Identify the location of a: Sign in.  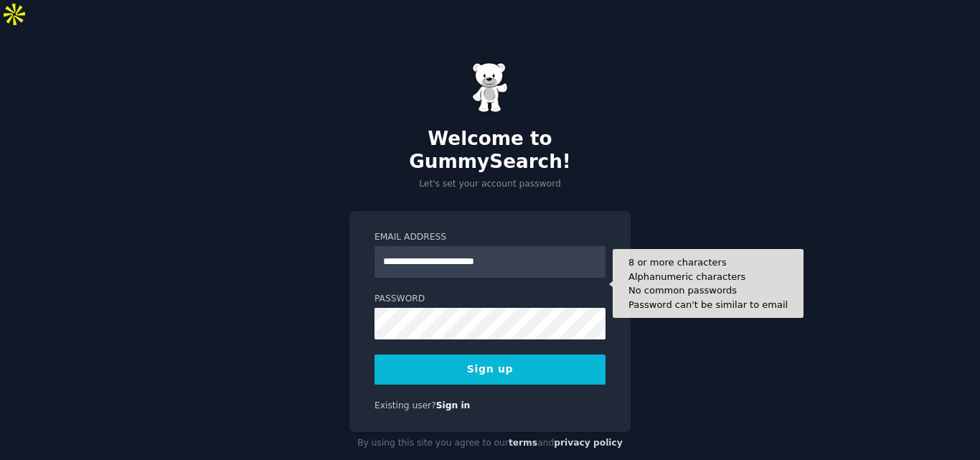
(453, 405).